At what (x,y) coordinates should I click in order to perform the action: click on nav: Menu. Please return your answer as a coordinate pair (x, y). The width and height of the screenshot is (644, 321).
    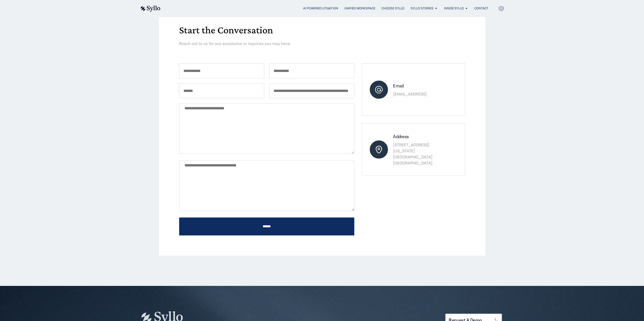
    Looking at the image, I should click on (329, 8).